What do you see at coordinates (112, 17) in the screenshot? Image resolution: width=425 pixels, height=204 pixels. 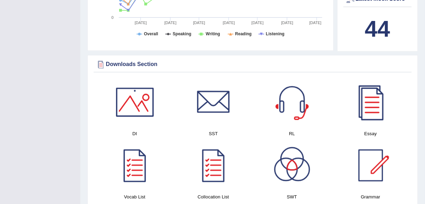 I see `text: 0` at bounding box center [112, 17].